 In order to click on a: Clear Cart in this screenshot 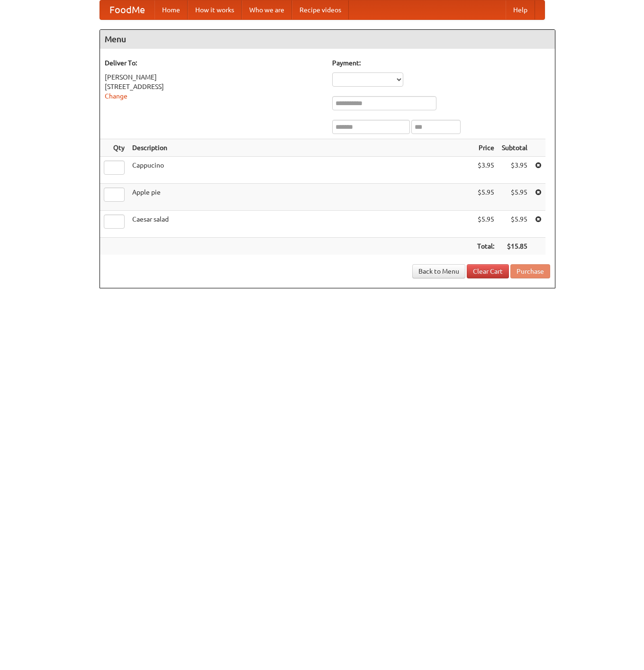, I will do `click(487, 272)`.